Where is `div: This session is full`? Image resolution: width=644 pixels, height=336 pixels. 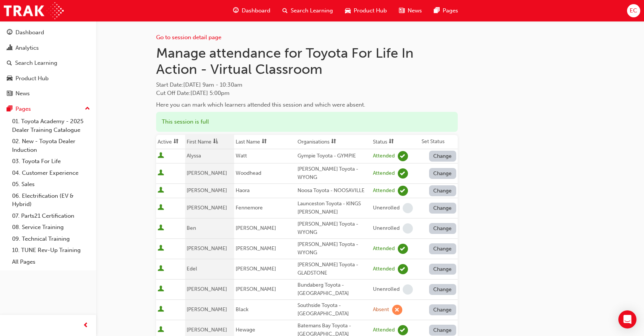 div: This session is full is located at coordinates (307, 121).